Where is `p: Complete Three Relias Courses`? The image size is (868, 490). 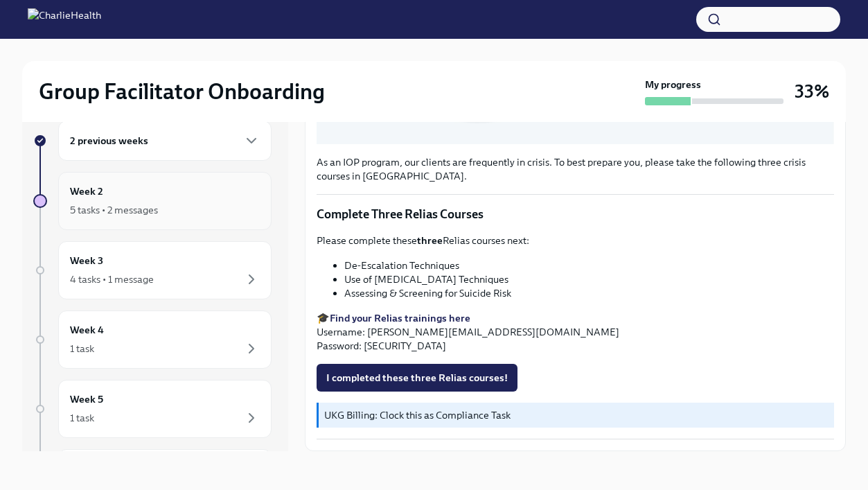 p: Complete Three Relias Courses is located at coordinates (575, 215).